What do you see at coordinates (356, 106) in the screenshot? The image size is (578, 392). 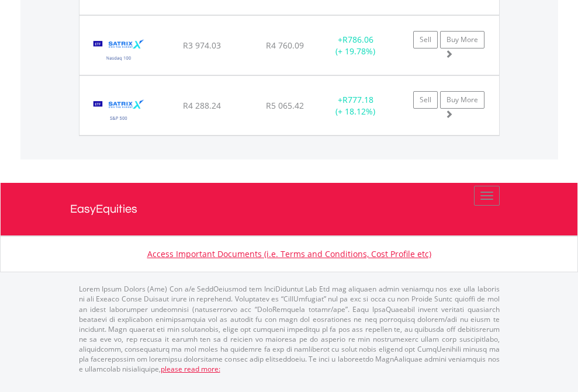 I see `div: + (+ 18.12%)` at bounding box center [356, 106].